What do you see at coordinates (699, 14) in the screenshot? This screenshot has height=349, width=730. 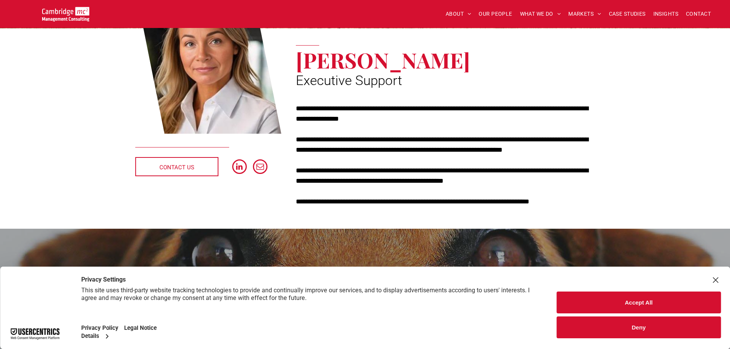 I see `a: CONTACT` at bounding box center [699, 14].